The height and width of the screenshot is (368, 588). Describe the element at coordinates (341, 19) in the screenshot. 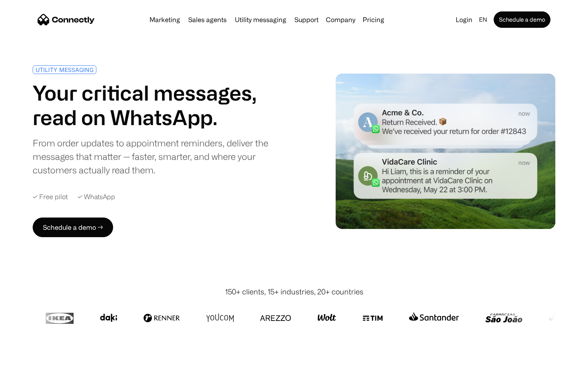

I see `div: Company` at that location.